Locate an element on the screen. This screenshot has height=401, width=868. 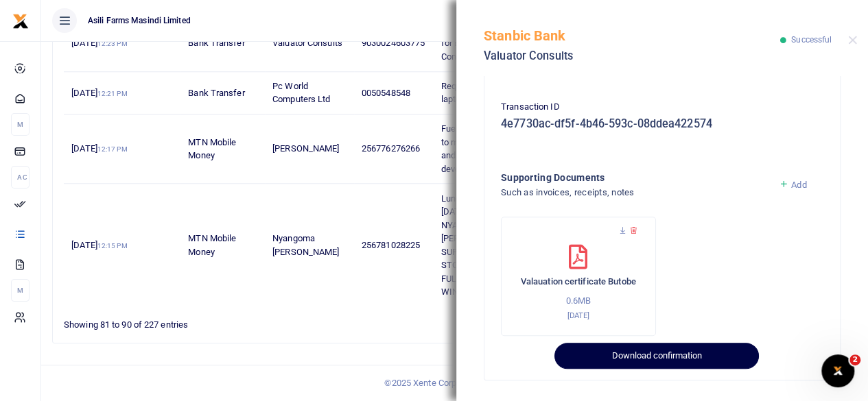
h5: 4e7730ac-df5f-4b46-593c-08ddea422574 is located at coordinates (662, 124).